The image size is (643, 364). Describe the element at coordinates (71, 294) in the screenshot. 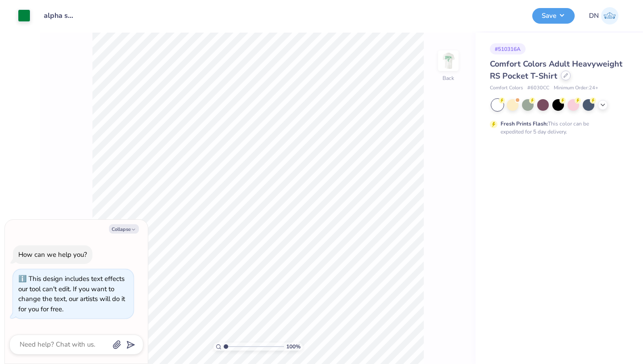

I see `div: This design includes text effects our tool can't edit. If you want to change the text, our artist...` at that location.